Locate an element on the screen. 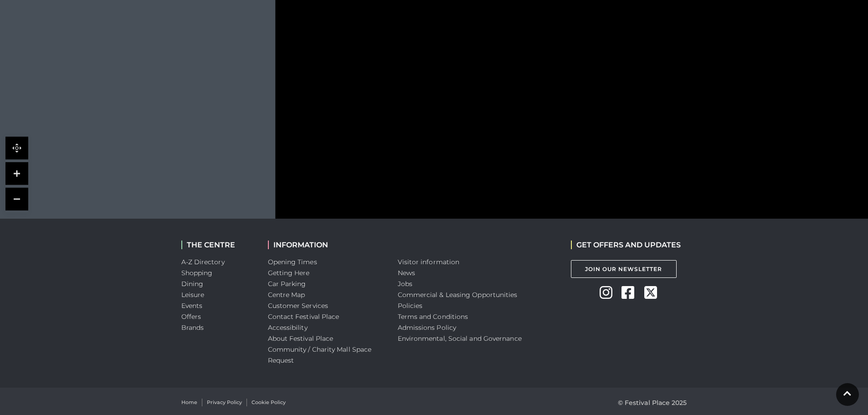 The image size is (868, 415). h2: INFORMATION is located at coordinates (326, 245).